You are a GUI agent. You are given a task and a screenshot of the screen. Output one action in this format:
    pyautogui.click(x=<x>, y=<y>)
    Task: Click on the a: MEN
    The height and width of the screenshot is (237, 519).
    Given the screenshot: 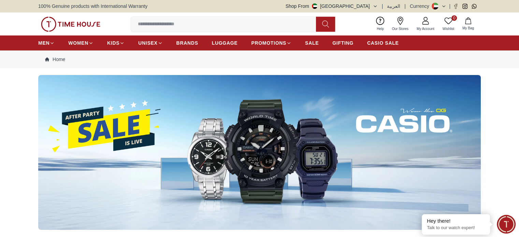 What is the action you would take?
    pyautogui.click(x=46, y=43)
    